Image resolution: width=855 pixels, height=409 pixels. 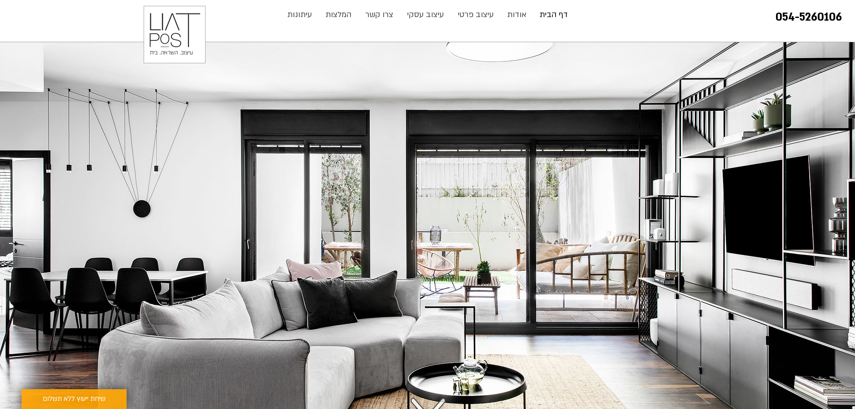 What do you see at coordinates (476, 15) in the screenshot?
I see `a: עיצוב פרטי` at bounding box center [476, 15].